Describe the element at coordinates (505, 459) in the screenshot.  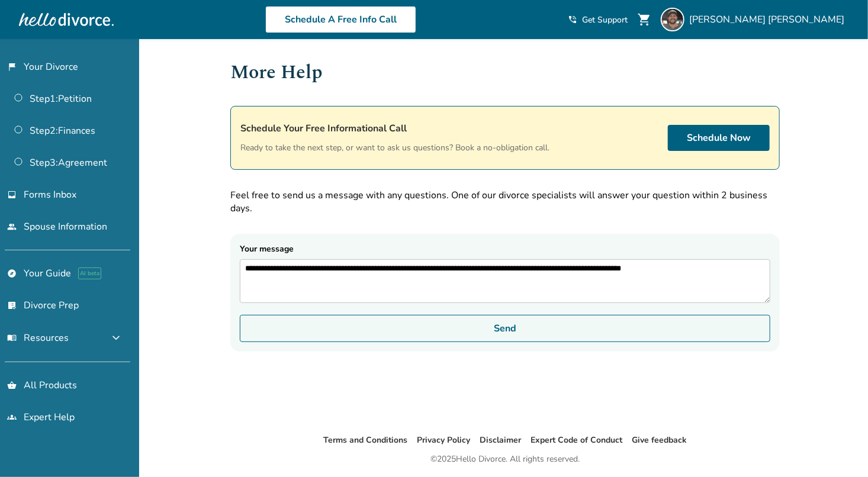
I see `div: © 2025 Hello Divorce. All rights reserved.` at that location.